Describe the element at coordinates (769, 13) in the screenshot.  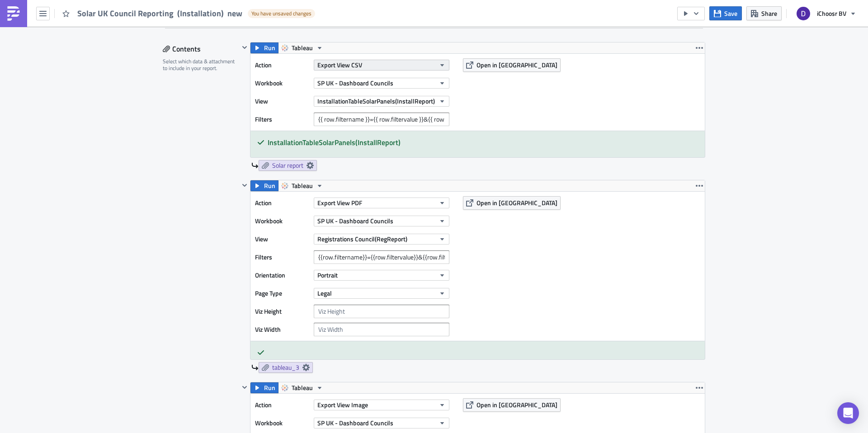
I see `span: Share` at that location.